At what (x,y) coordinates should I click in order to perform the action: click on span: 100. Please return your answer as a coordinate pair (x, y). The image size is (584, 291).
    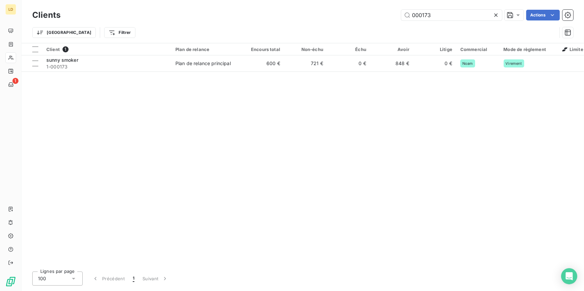
    Looking at the image, I should click on (42, 279).